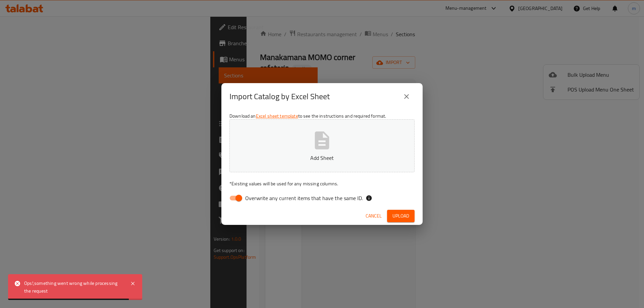 This screenshot has height=308, width=644. Describe the element at coordinates (277, 116) in the screenshot. I see `a: Excel sheet template` at that location.